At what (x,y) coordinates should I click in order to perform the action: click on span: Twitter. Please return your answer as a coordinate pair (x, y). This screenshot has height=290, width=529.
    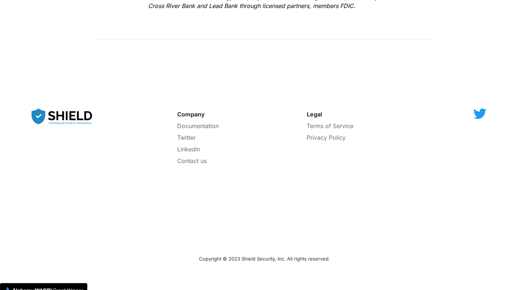
    Looking at the image, I should click on (186, 138).